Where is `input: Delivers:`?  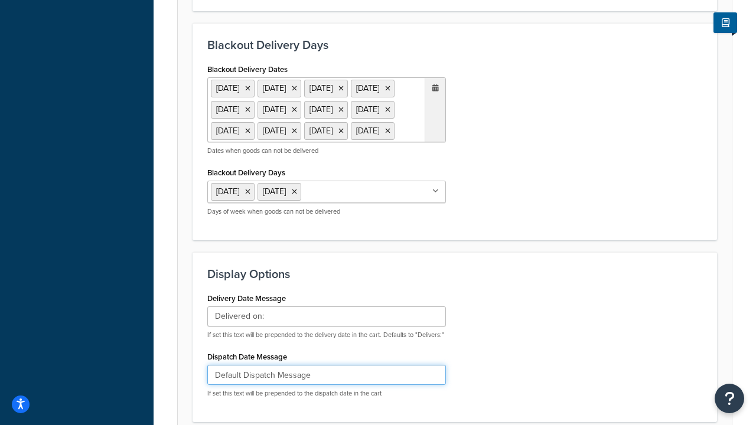
input: Delivers: is located at coordinates (327, 316).